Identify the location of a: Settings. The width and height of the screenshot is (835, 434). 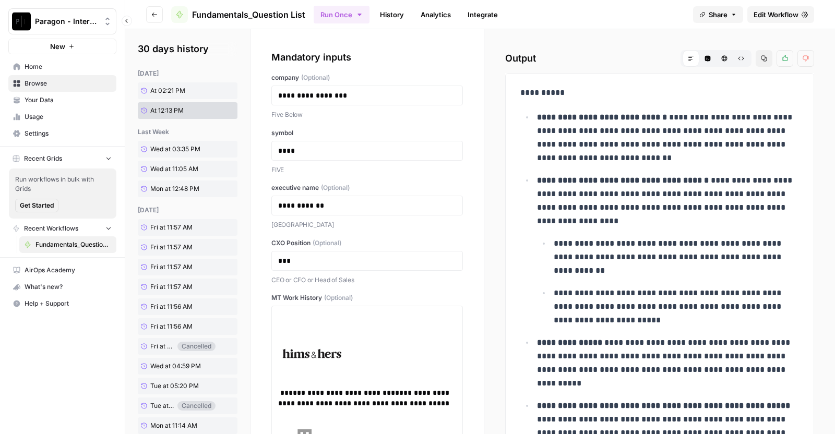
(62, 134).